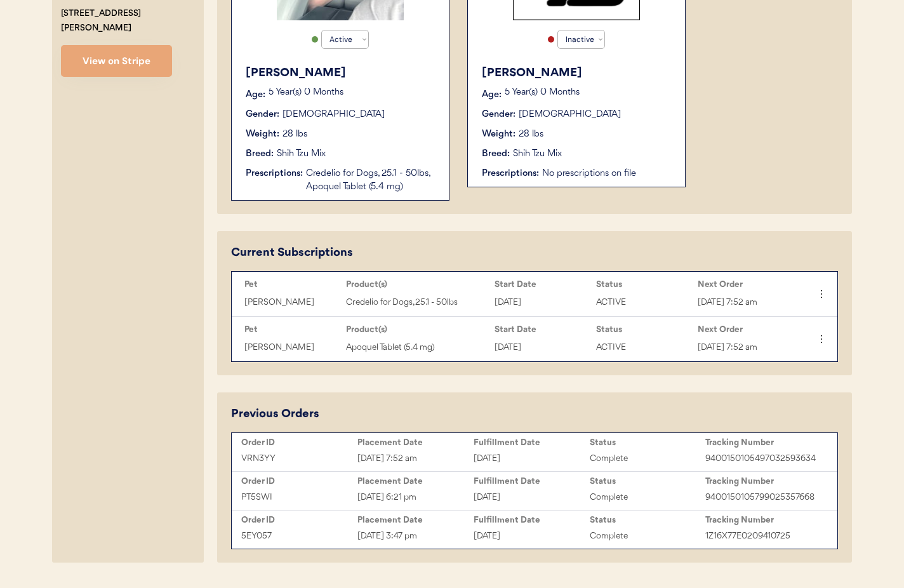  Describe the element at coordinates (763, 536) in the screenshot. I see `div: 1Z16X77E0209410725` at that location.